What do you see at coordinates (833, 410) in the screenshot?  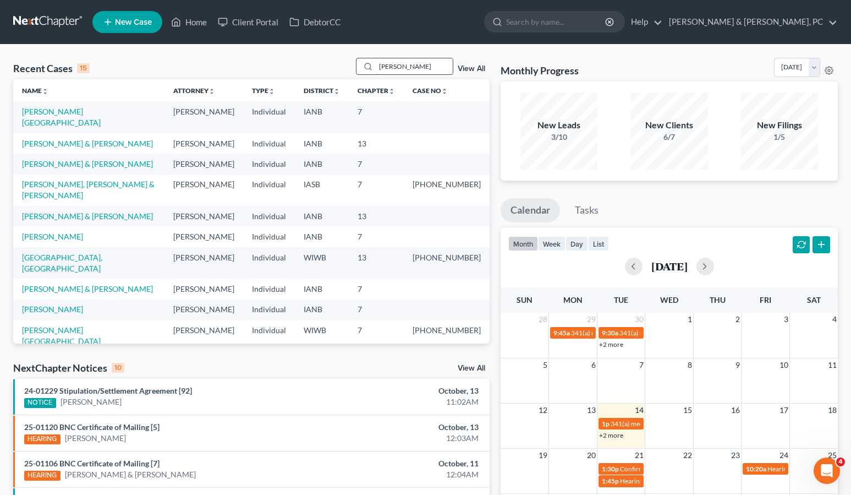 I see `span: 18` at bounding box center [833, 410].